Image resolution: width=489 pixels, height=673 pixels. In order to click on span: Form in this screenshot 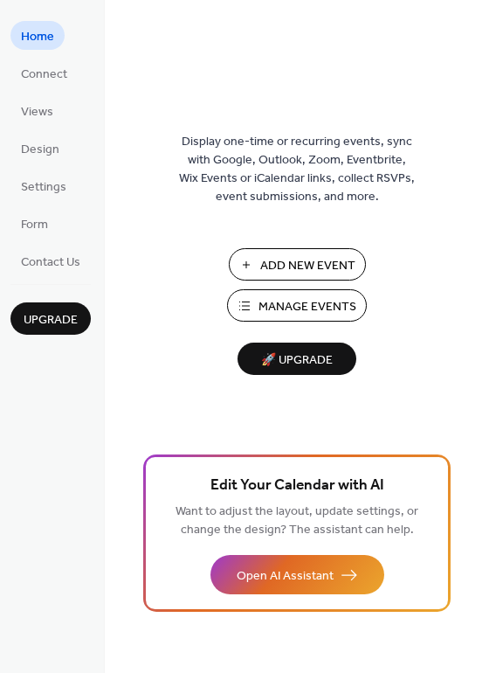, I will do `click(34, 225)`.